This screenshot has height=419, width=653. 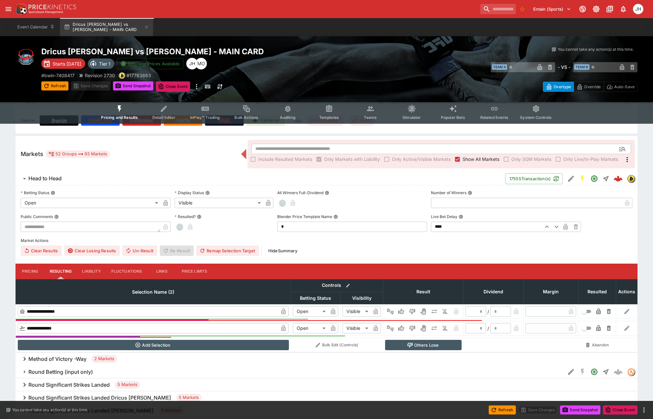 What do you see at coordinates (559, 87) in the screenshot?
I see `button: Overtype` at bounding box center [559, 87].